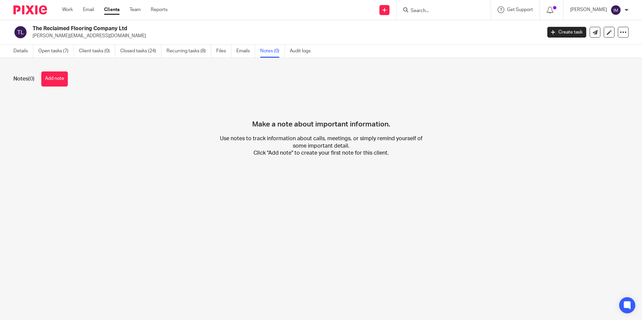 The height and width of the screenshot is (320, 642). I want to click on input: Search, so click(440, 11).